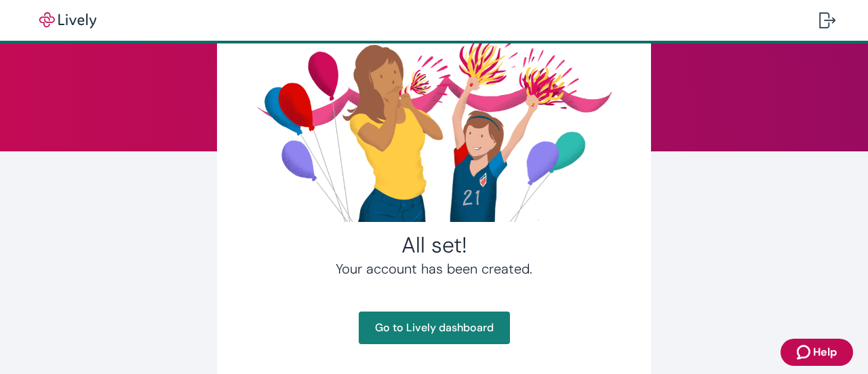  What do you see at coordinates (817, 353) in the screenshot?
I see `button: Zendesk support iconHelp` at bounding box center [817, 353].